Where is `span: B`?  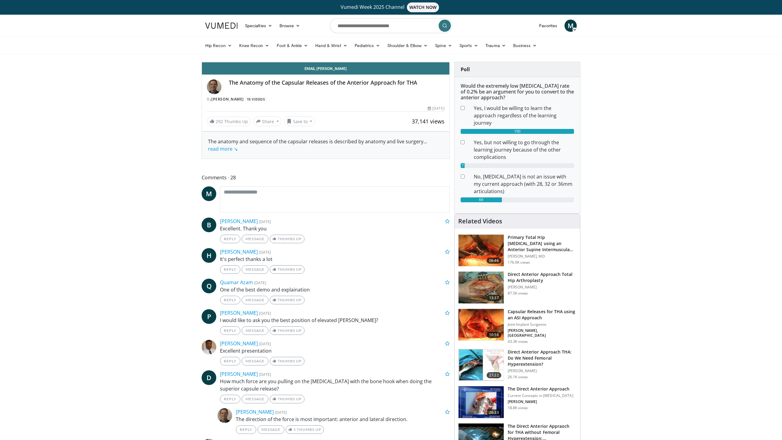 span: B is located at coordinates (209, 225).